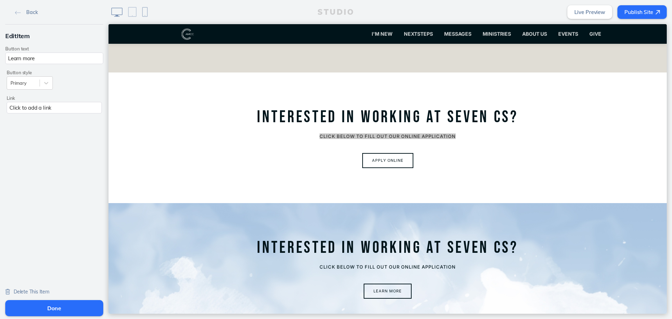 This screenshot has height=319, width=672. What do you see at coordinates (274, 10) in the screenshot?
I see `a: I'm New` at bounding box center [274, 10].